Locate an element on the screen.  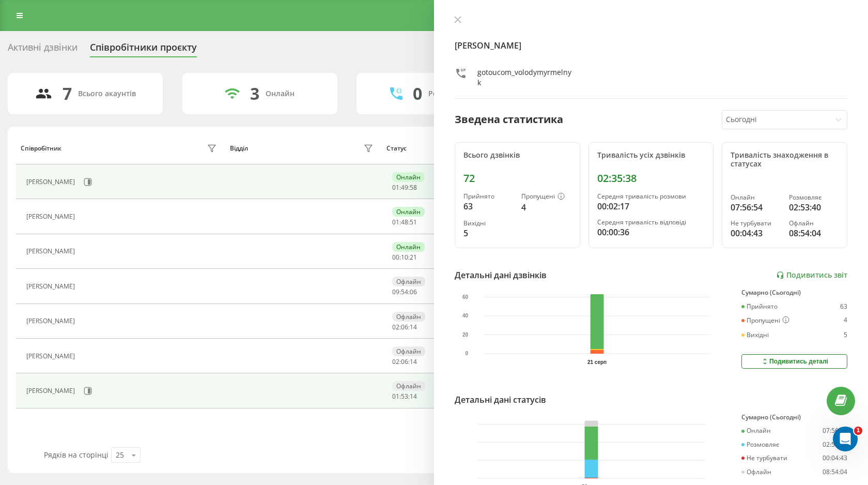
span: 00 is located at coordinates (396, 257).